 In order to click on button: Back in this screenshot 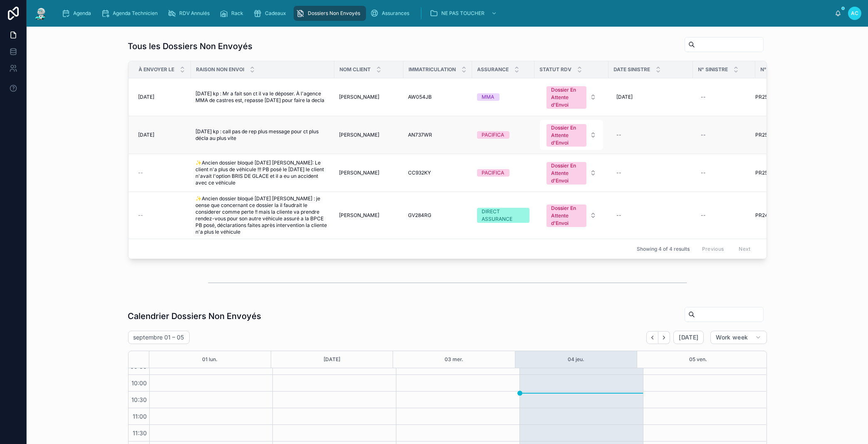, I will do `click(652, 337)`.